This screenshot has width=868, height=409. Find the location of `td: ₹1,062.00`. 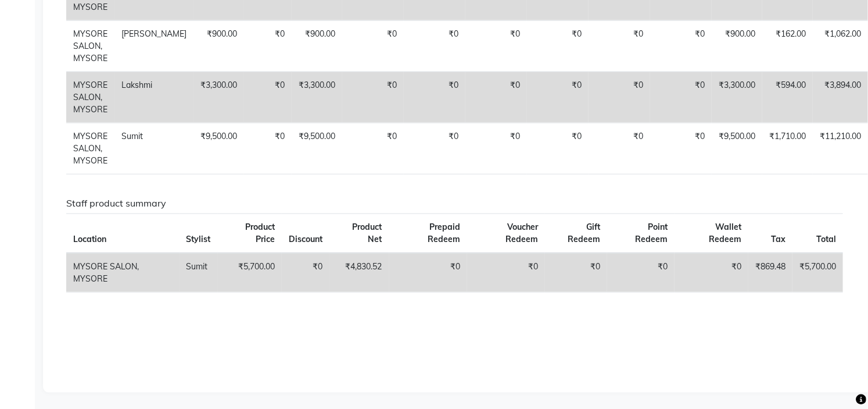

td: ₹1,062.00 is located at coordinates (840, 46).